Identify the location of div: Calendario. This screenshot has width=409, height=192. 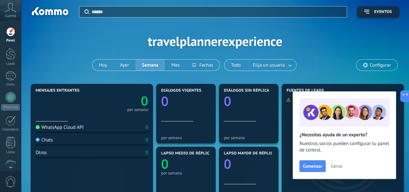
(11, 129).